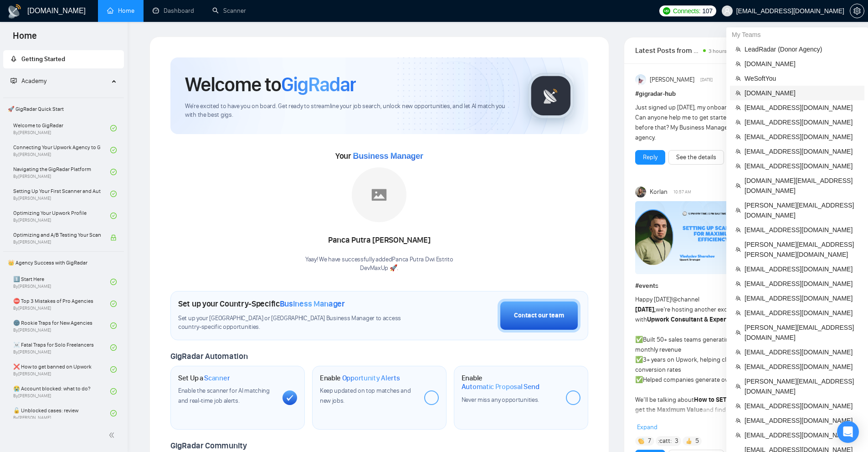 Image resolution: width=868 pixels, height=452 pixels. Describe the element at coordinates (379, 195) in the screenshot. I see `img: placeholder.png` at that location.